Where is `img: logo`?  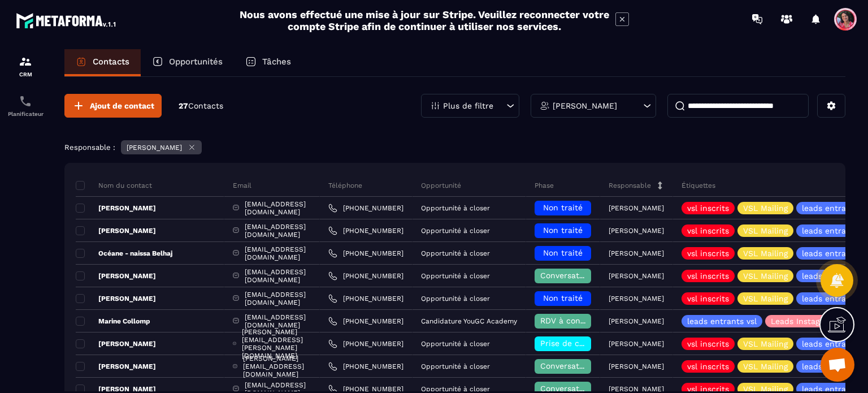
img: logo is located at coordinates (67, 21).